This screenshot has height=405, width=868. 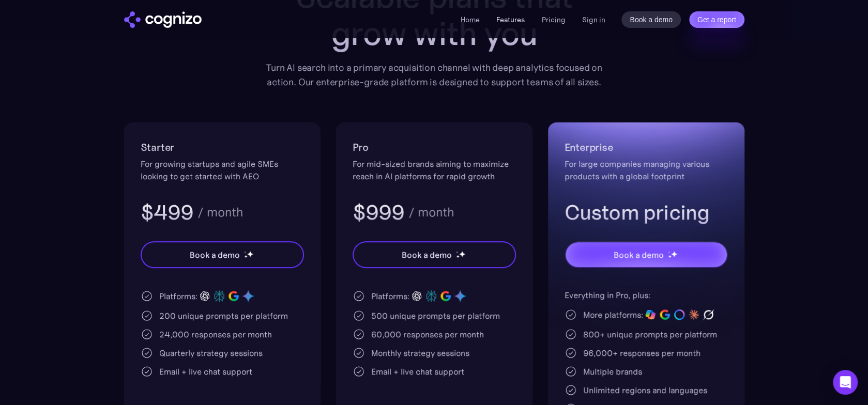 I want to click on div: For mid-sized brands aiming to maximize reach in AI platforms for rapid growth, so click(x=434, y=170).